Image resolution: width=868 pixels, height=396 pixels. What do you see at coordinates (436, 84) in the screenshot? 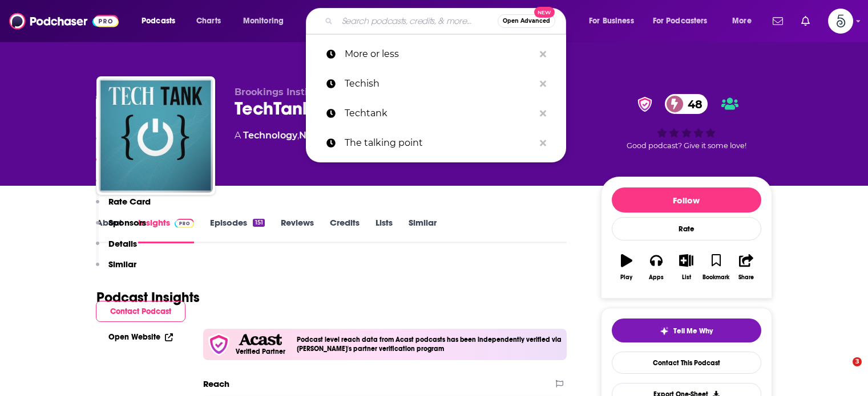
I see `a: Techish` at bounding box center [436, 84].